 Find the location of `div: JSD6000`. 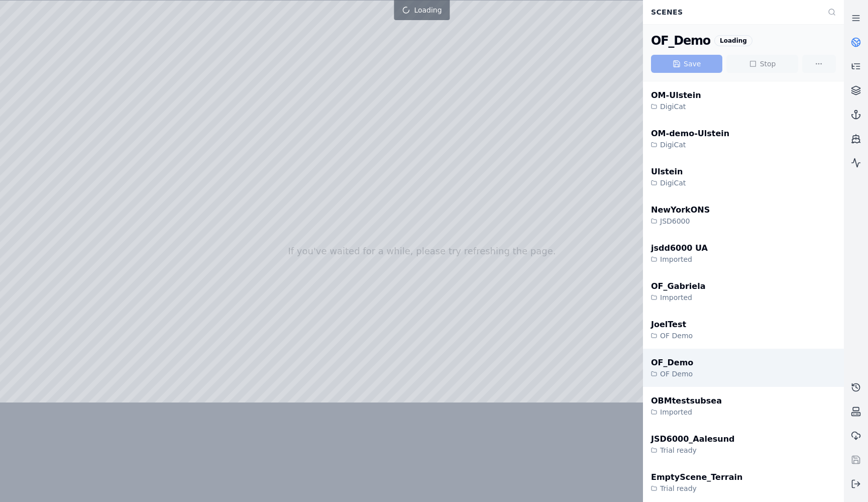

div: JSD6000 is located at coordinates (680, 221).